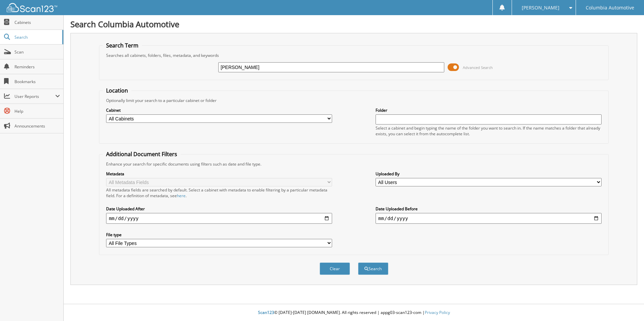 The height and width of the screenshot is (321, 644). What do you see at coordinates (181, 196) in the screenshot?
I see `a: here` at bounding box center [181, 196].